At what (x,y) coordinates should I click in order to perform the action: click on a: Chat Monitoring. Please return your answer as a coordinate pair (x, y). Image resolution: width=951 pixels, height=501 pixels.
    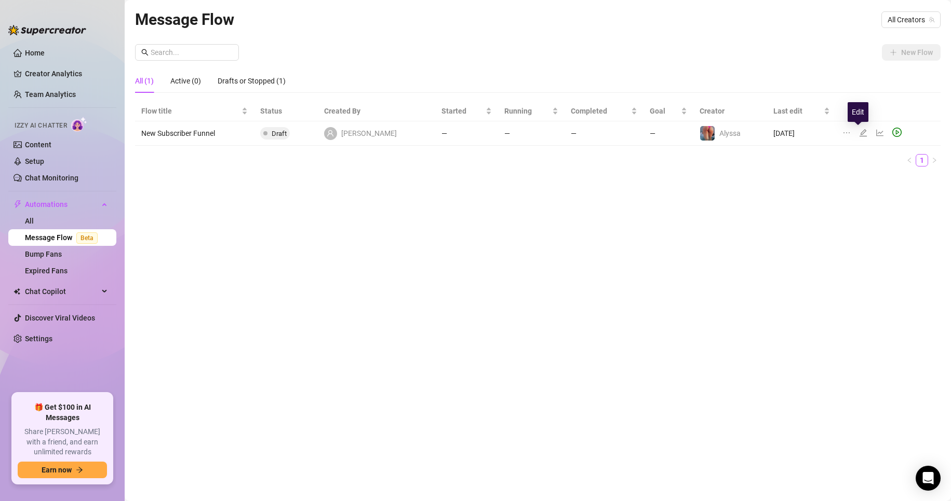
    Looking at the image, I should click on (51, 178).